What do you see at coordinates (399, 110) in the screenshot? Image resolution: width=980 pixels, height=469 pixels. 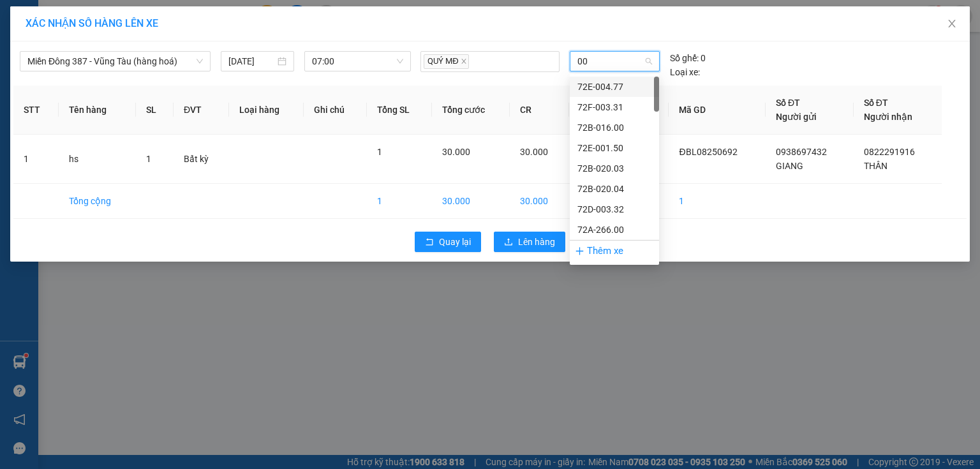 I see `th: Tổng SL` at bounding box center [399, 110].